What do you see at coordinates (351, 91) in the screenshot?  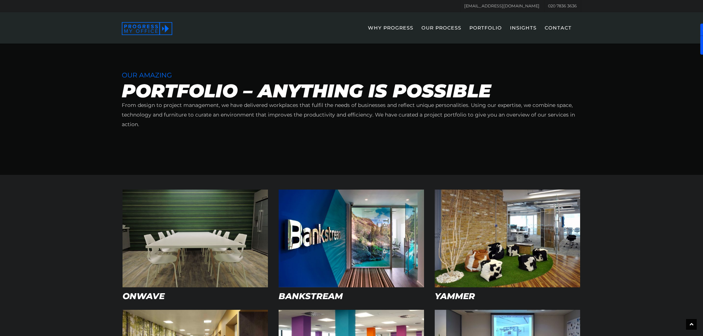 I see `h1: PORTFOLIO – ANYTHING IS POSSIBLE` at bounding box center [351, 91].